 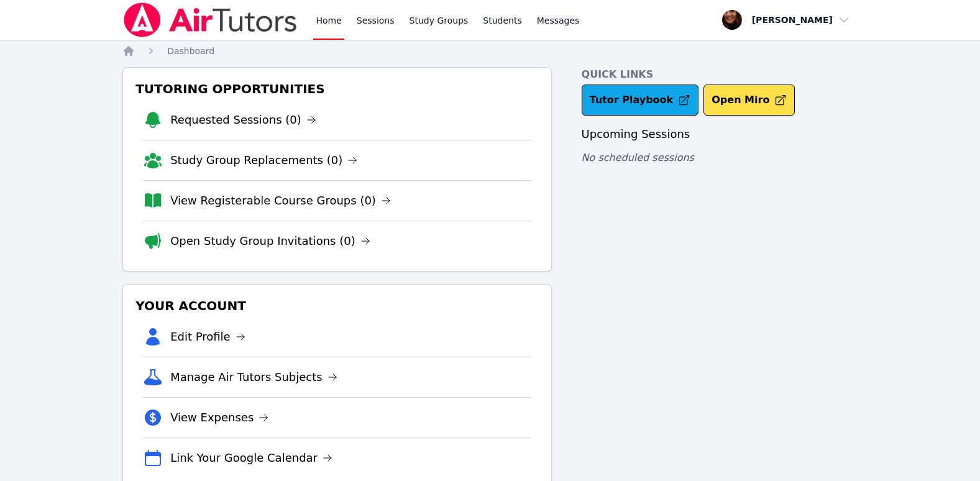 I want to click on a: View Registerable Course Groups (0), so click(x=280, y=201).